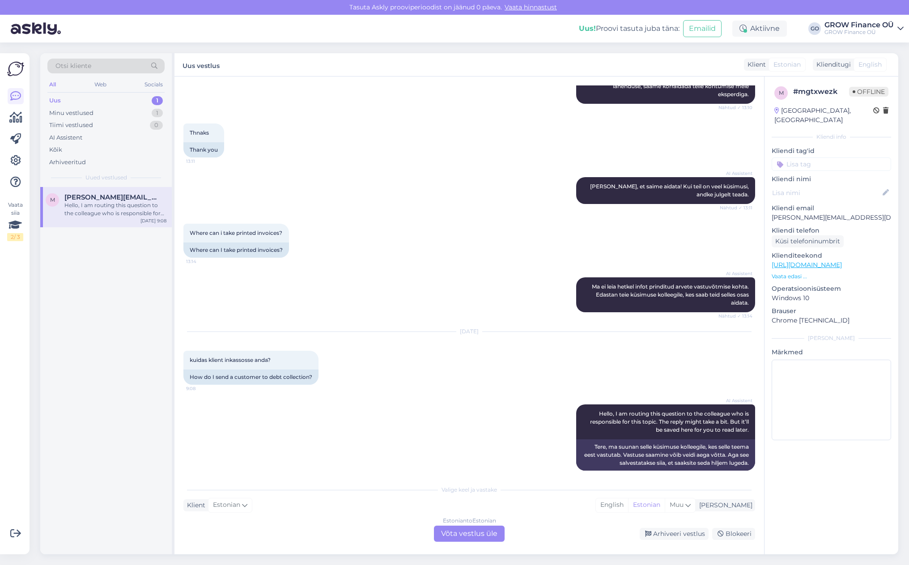 The height and width of the screenshot is (565, 909). What do you see at coordinates (203, 161) in the screenshot?
I see `span: 13:11` at bounding box center [203, 161].